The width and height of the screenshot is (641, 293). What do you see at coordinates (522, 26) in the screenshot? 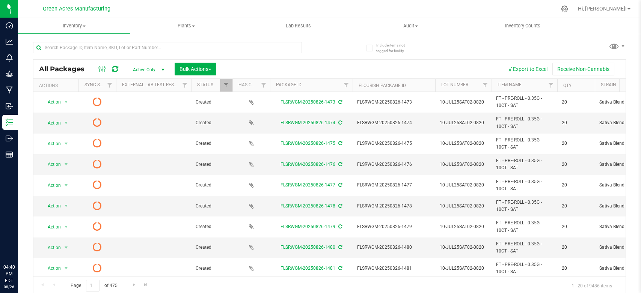
I see `a: Inventory Counts` at bounding box center [522, 26].